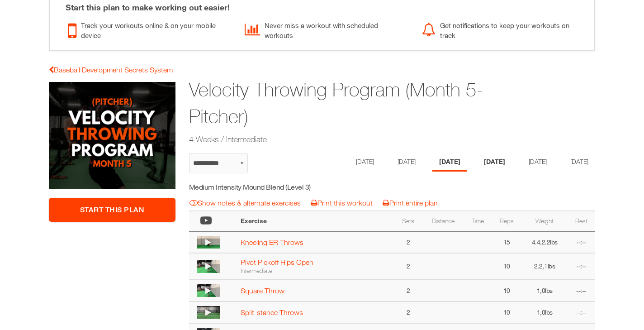 This screenshot has width=644, height=330. What do you see at coordinates (262, 291) in the screenshot?
I see `a: Square Throw` at bounding box center [262, 291].